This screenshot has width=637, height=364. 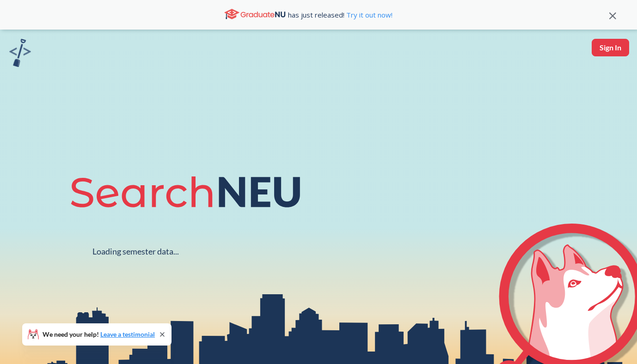 What do you see at coordinates (136, 251) in the screenshot?
I see `div: Loading semester data...` at bounding box center [136, 251].